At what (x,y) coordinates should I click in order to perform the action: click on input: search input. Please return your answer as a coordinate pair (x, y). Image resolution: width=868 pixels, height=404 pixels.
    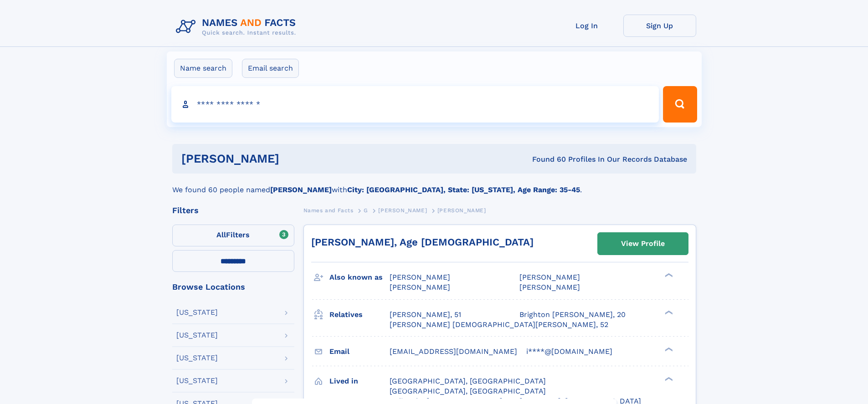
    Looking at the image, I should click on (415, 104).